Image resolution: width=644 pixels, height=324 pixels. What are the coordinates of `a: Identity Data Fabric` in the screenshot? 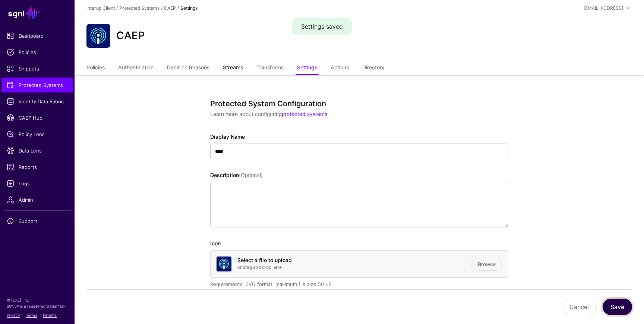 It's located at (37, 101).